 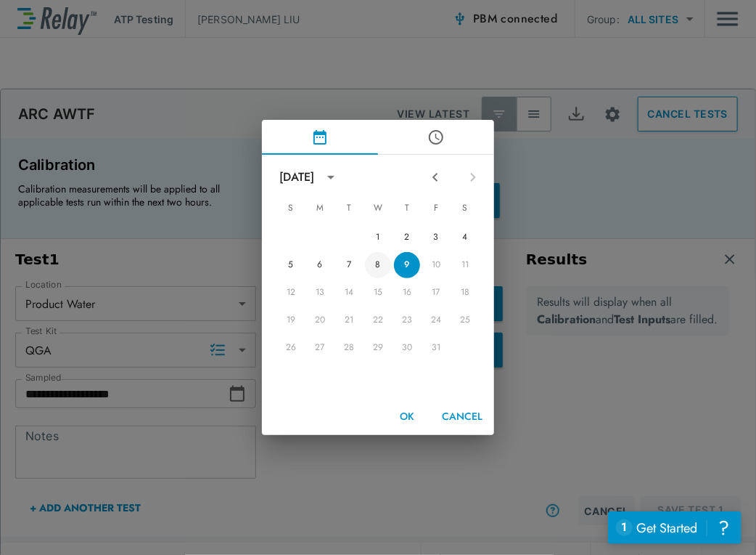 What do you see at coordinates (16, 16) in the screenshot?
I see `div: 1` at bounding box center [16, 16].